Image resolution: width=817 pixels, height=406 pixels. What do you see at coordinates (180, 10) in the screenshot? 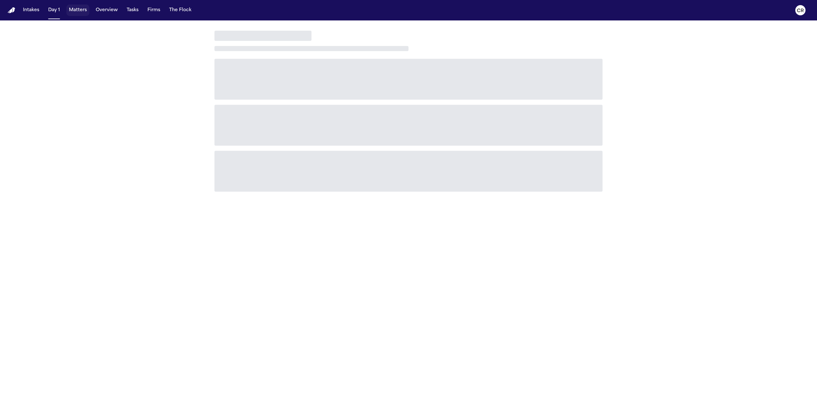
I see `a: The Flock` at bounding box center [180, 10].